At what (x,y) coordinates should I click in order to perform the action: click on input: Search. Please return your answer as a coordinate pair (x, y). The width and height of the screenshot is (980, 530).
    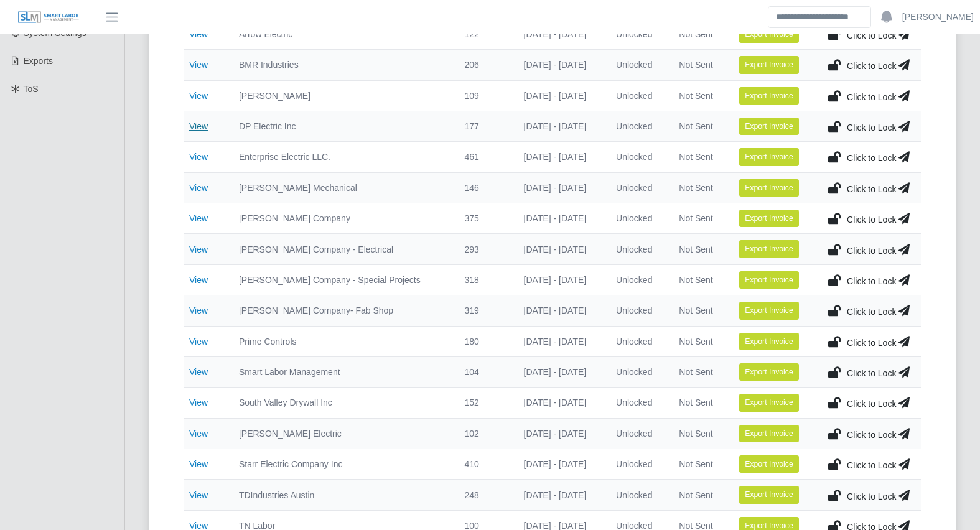
    Looking at the image, I should click on (819, 17).